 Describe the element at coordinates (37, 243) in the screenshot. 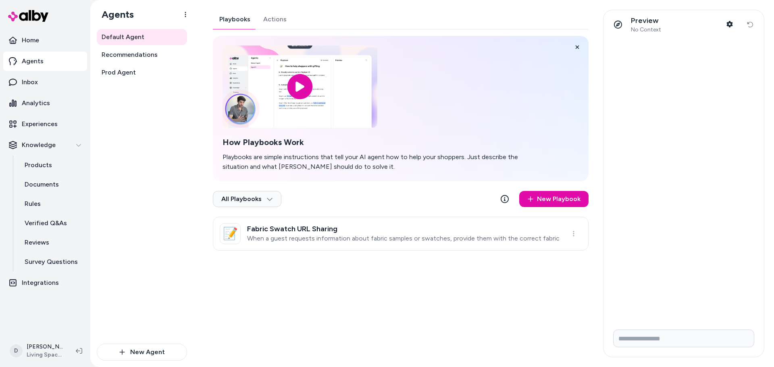

I see `p: Reviews` at that location.